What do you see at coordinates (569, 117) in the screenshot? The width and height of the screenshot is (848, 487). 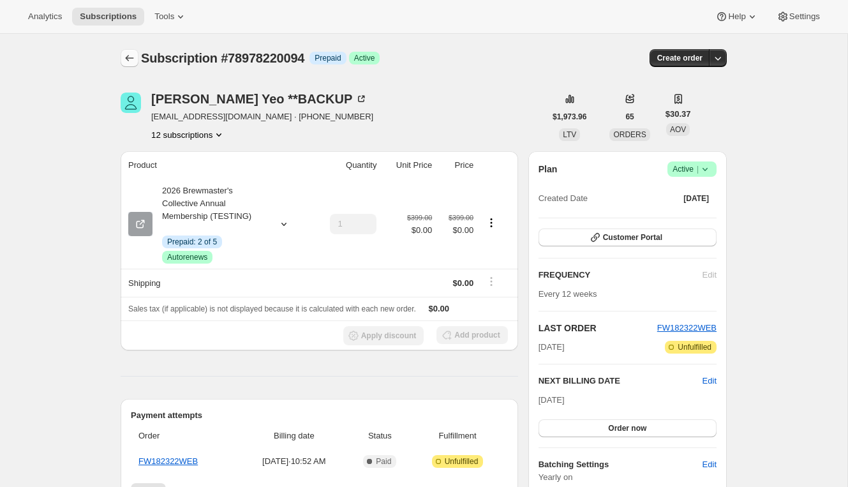 I see `button: $1,973.96` at bounding box center [569, 117].